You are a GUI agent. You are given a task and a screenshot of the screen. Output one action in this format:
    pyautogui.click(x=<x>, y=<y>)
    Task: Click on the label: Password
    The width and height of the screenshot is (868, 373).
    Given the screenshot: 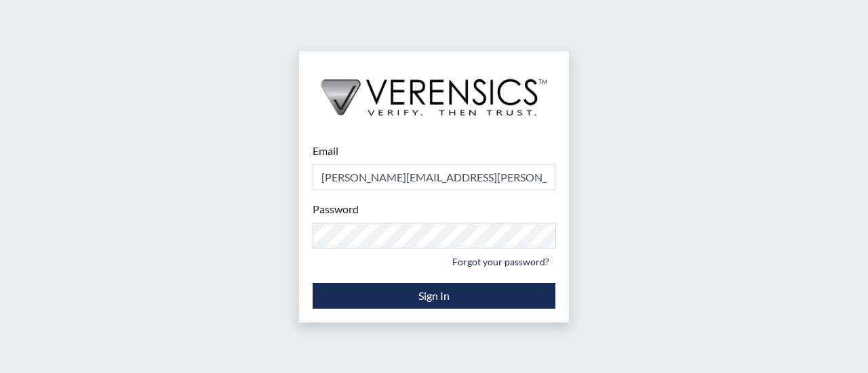 What is the action you would take?
    pyautogui.click(x=336, y=209)
    